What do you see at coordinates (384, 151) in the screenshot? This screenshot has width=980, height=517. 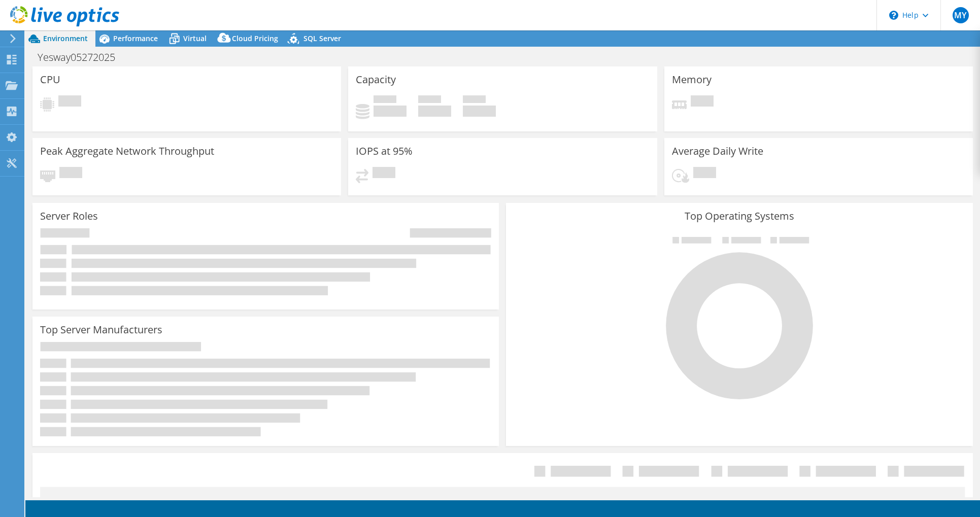 I see `h3: IOPS at 95%` at bounding box center [384, 151].